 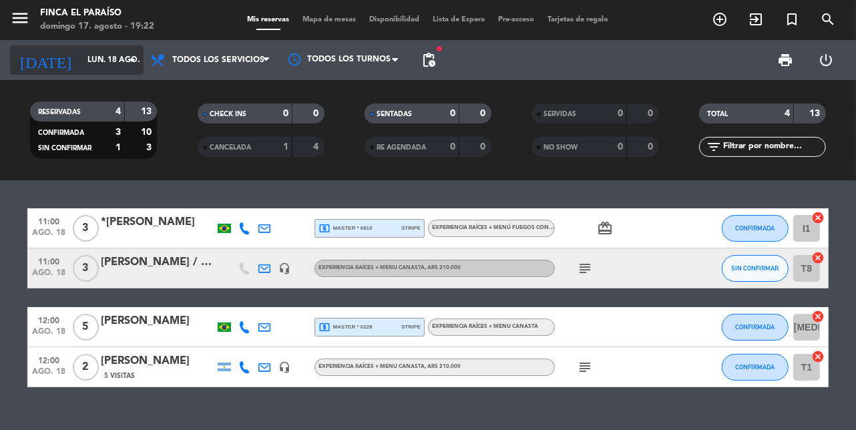 What do you see at coordinates (826, 60) in the screenshot?
I see `i: power_settings_new` at bounding box center [826, 60].